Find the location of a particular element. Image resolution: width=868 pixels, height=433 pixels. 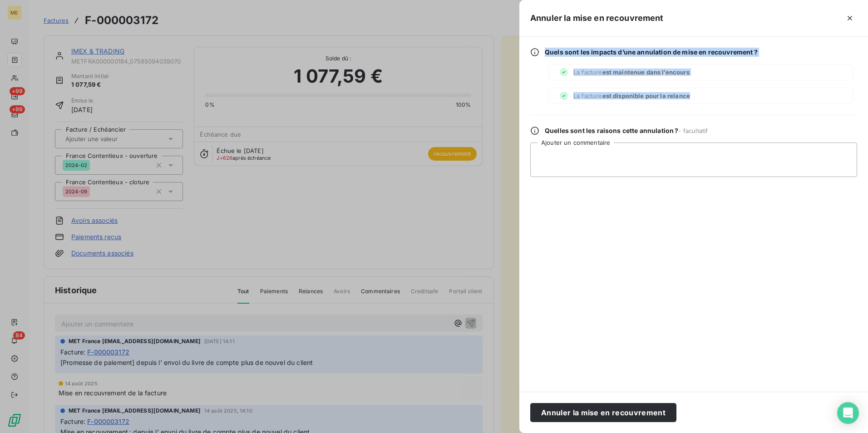

span: - facultatif is located at coordinates (693, 131).